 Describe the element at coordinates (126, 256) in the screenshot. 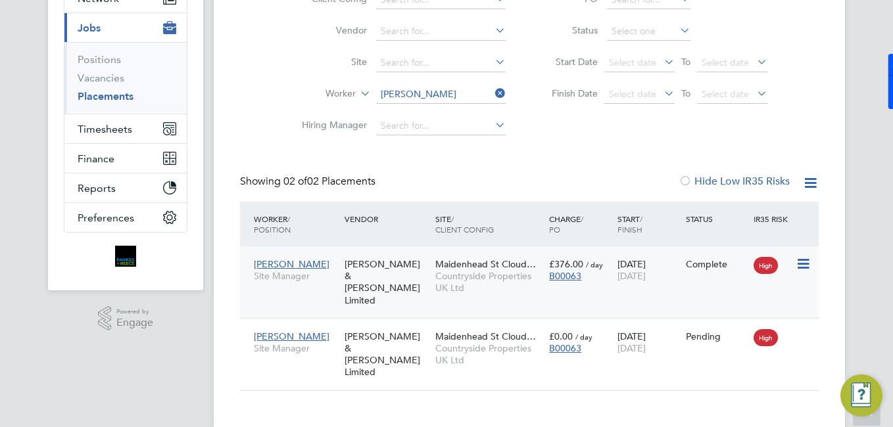

I see `a: Go to home page` at that location.